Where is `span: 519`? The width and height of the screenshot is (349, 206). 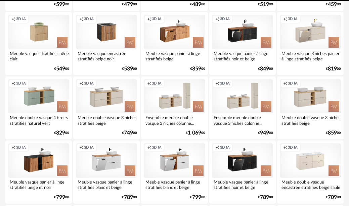
span: 519 is located at coordinates (264, 4).